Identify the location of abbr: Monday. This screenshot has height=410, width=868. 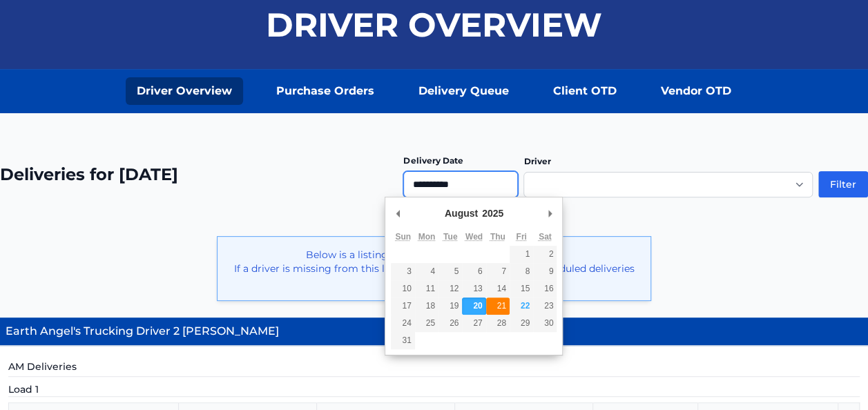
(426, 237).